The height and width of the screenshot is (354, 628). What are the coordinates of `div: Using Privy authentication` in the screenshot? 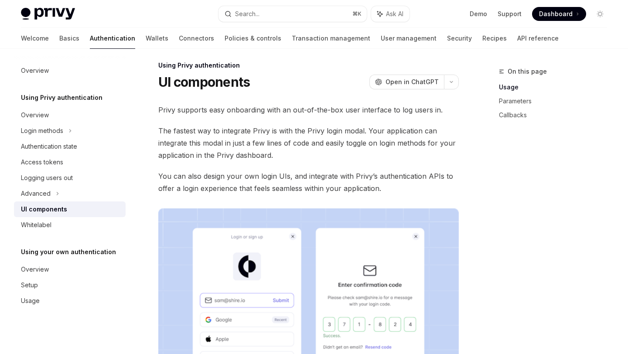 It's located at (309, 65).